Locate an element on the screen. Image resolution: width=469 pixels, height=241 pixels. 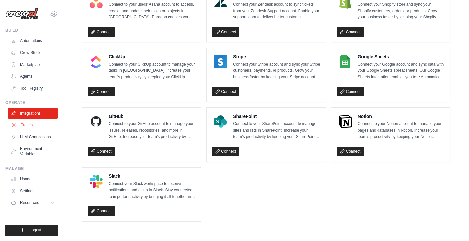
a: Traces is located at coordinates (33, 125).